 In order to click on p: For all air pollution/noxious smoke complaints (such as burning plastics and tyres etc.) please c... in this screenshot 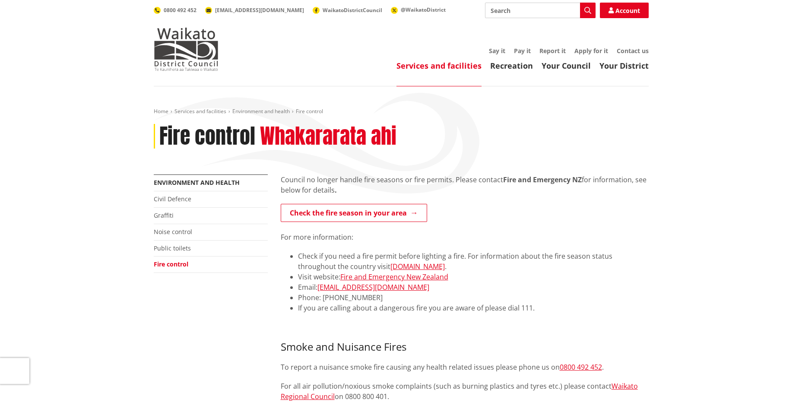, I will do `click(465, 396)`.